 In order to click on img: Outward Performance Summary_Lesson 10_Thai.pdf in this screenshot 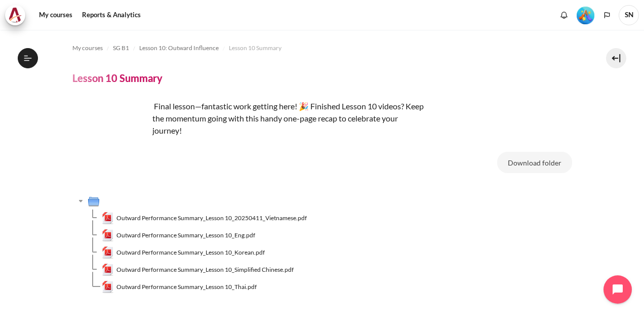, I will do `click(108, 287)`.